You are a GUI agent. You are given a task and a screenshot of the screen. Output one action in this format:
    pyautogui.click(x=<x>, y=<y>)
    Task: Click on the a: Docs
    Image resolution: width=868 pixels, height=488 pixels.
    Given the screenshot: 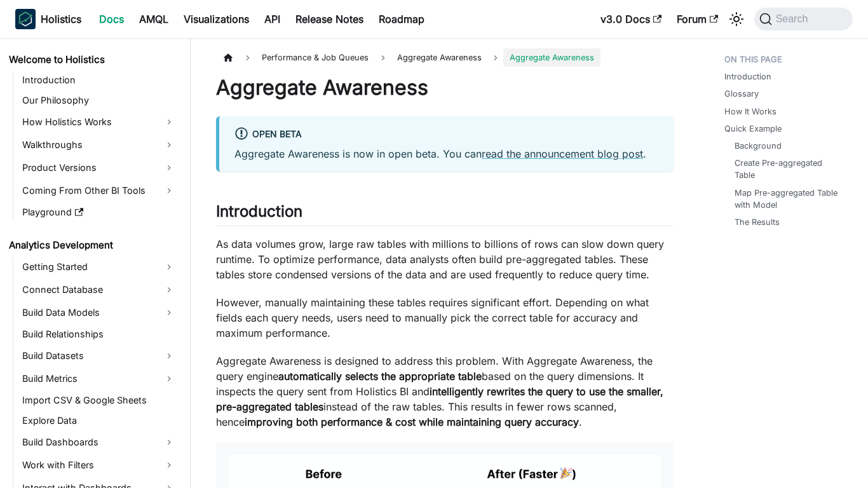 What is the action you would take?
    pyautogui.click(x=111, y=19)
    